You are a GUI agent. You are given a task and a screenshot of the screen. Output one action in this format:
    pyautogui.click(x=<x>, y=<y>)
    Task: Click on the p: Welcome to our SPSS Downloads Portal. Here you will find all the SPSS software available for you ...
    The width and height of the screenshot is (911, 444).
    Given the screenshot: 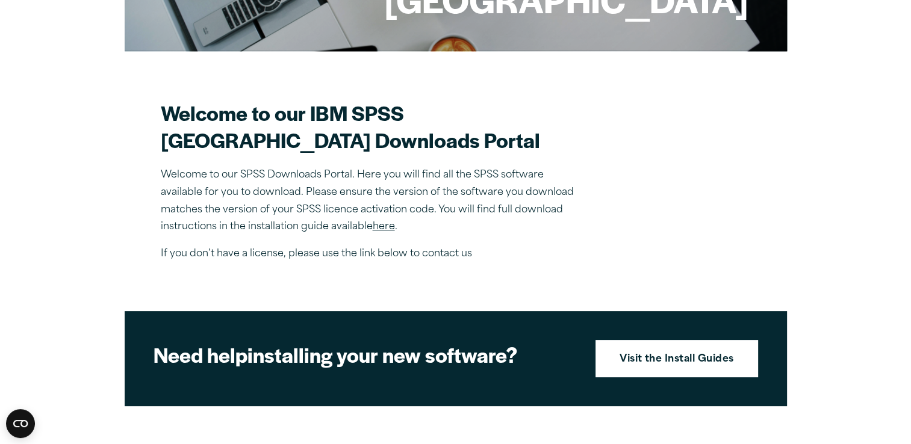 What is the action you would take?
    pyautogui.click(x=371, y=201)
    